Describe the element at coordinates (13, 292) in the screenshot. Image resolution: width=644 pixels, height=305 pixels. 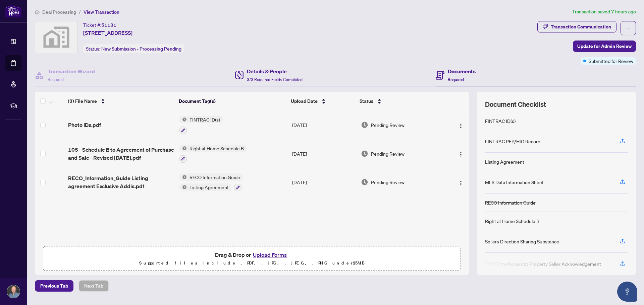
I see `img: Profile Icon` at that location.